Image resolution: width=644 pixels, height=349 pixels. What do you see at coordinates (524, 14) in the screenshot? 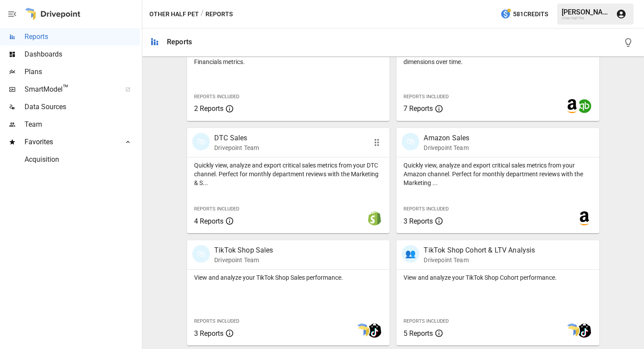
I see `button: 581Credits` at bounding box center [524, 14].